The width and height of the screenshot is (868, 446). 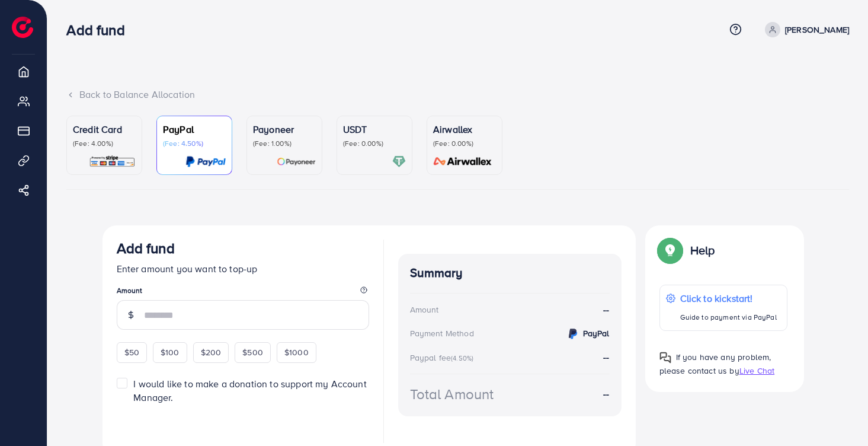 I want to click on a: logo, so click(x=23, y=27).